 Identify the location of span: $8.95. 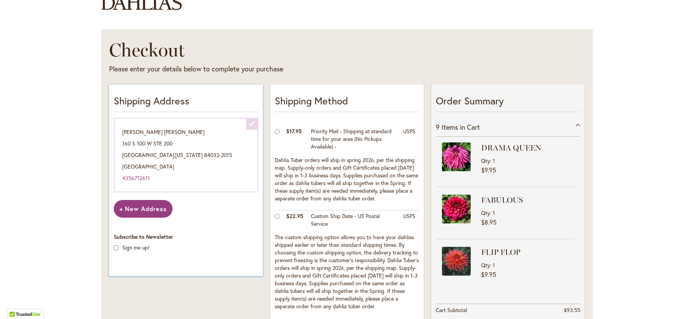
(489, 222).